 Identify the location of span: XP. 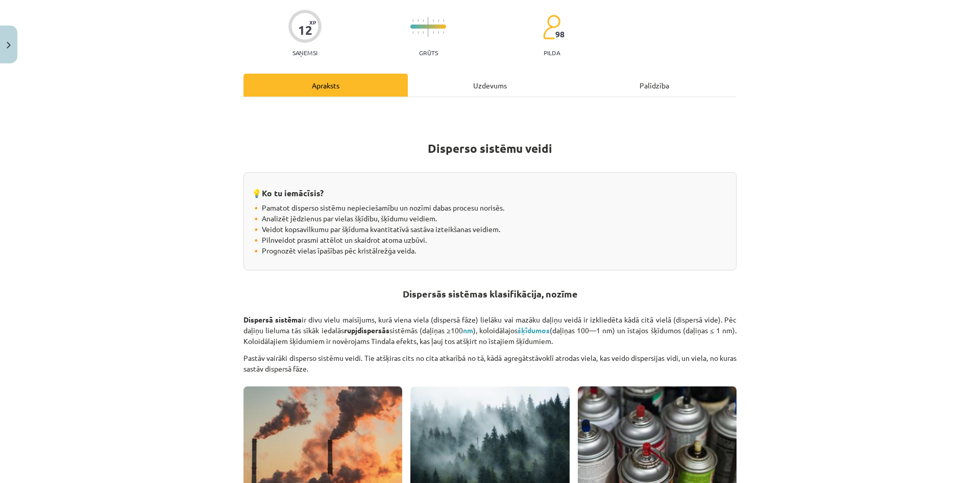
(312, 22).